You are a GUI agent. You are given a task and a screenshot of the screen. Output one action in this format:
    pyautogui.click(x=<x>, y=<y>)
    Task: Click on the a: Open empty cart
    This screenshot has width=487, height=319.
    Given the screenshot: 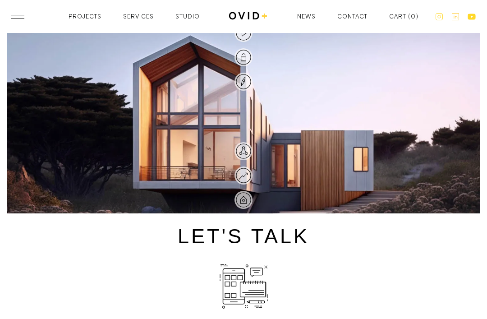 What is the action you would take?
    pyautogui.click(x=404, y=16)
    